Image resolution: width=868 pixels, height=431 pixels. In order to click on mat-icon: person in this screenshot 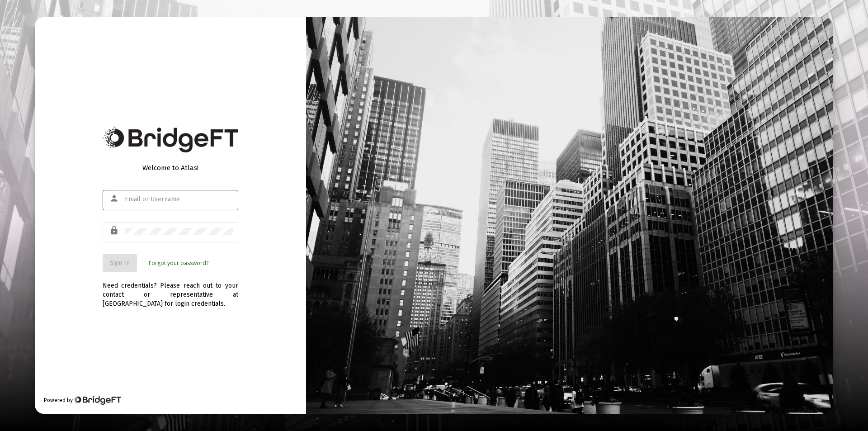, I will do `click(115, 199)`.